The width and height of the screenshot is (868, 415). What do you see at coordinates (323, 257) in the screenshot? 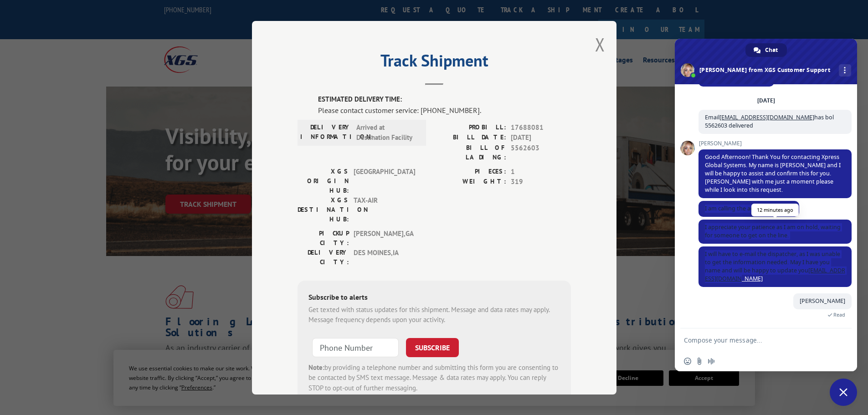
I see `label: DELIVERY CITY:` at bounding box center [323, 257].